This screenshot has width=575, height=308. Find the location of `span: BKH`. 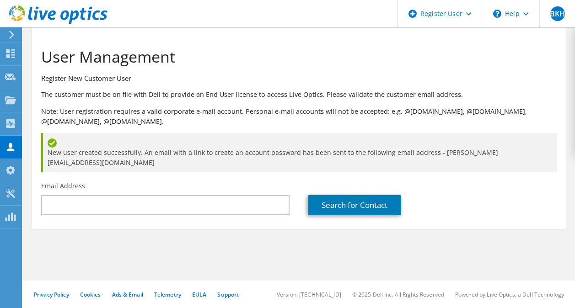

span: BKH is located at coordinates (558, 14).